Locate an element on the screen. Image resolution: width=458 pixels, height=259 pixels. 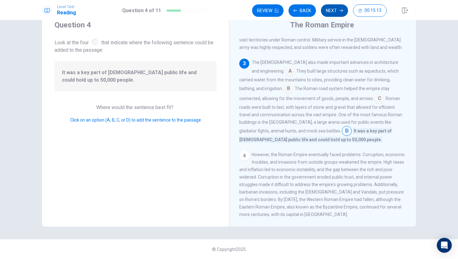
h4: Question 4 is located at coordinates (136, 25).